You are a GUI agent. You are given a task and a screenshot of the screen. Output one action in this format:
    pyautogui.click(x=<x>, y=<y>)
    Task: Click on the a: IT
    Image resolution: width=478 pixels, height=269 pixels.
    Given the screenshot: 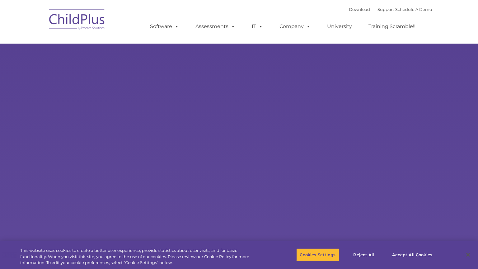 What is the action you would take?
    pyautogui.click(x=257, y=26)
    